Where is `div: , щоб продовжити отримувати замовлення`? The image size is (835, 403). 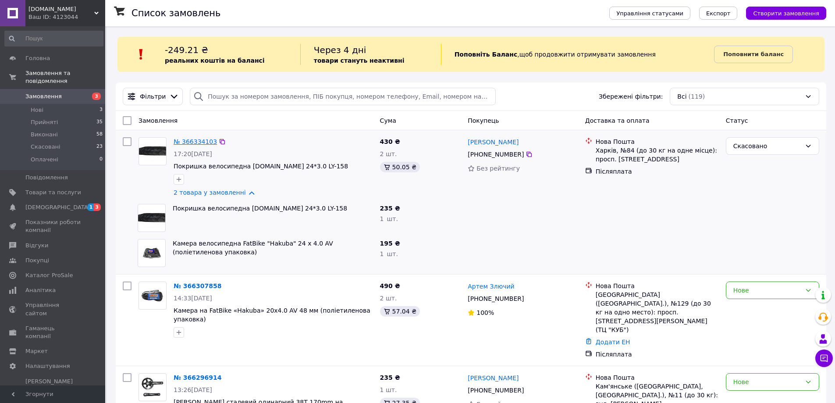 div: , щоб продовжити отримувати замовлення is located at coordinates (578, 54).